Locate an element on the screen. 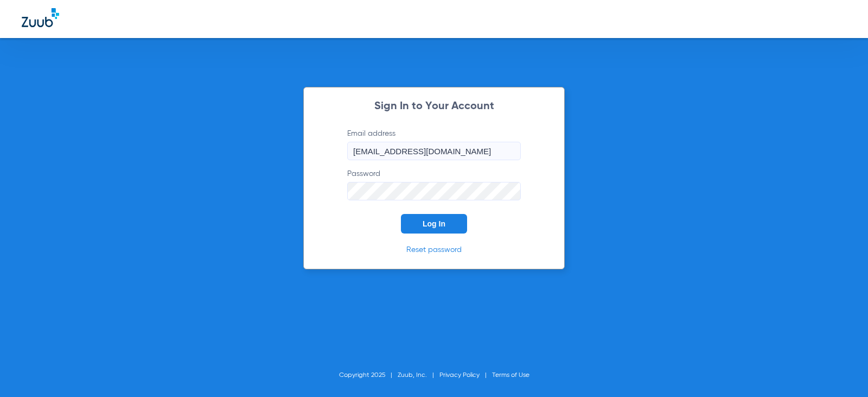  a: Reset password is located at coordinates (434, 250).